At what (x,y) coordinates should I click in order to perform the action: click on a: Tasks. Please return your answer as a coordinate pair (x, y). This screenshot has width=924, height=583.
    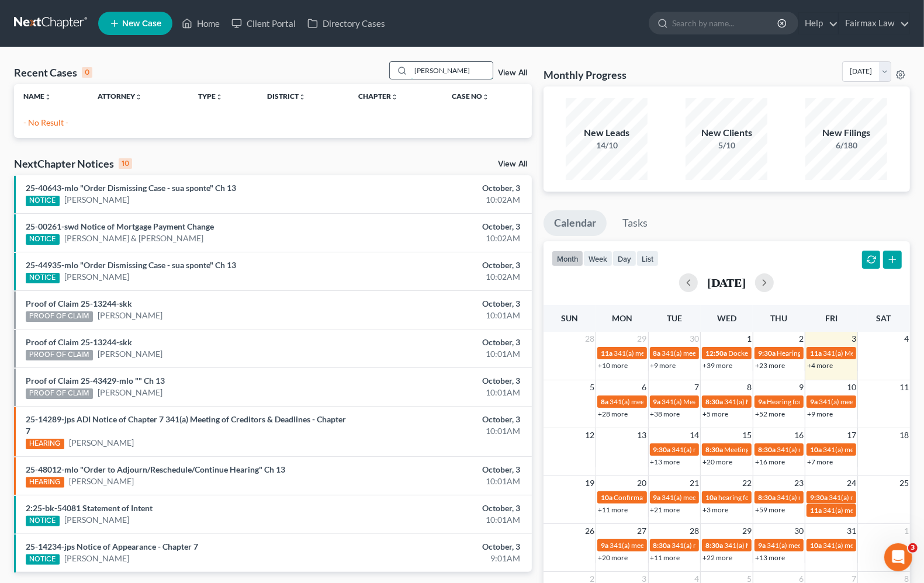
    Looking at the image, I should click on (634, 223).